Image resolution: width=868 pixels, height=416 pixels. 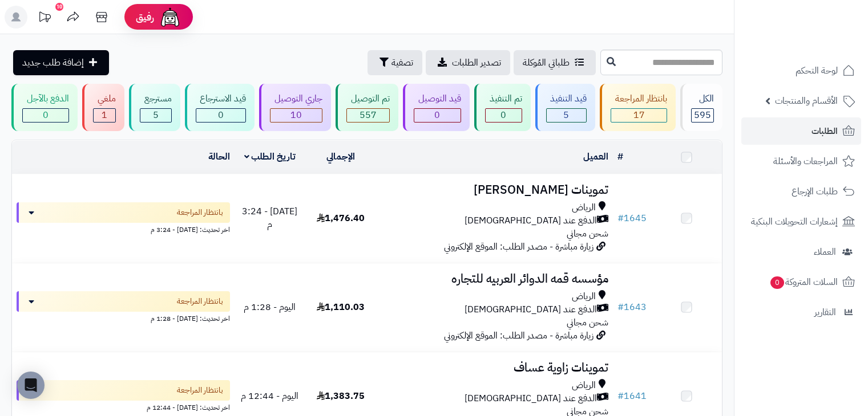 What do you see at coordinates (502, 107) in the screenshot?
I see `a: تم التنفيذ 0` at bounding box center [502, 107].